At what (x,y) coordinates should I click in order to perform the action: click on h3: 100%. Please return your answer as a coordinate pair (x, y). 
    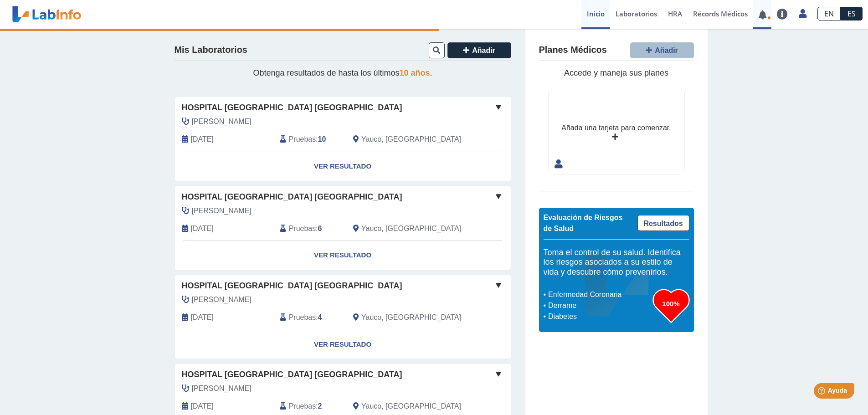
    Looking at the image, I should click on (671, 303).